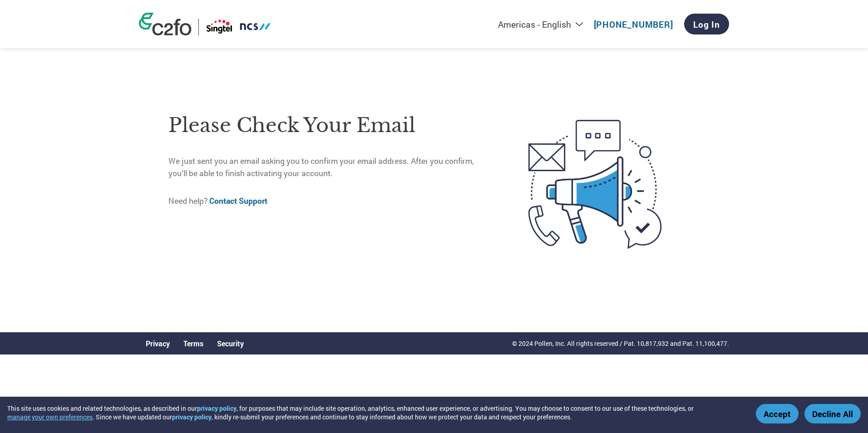 Image resolution: width=868 pixels, height=433 pixels. I want to click on p: © 2024 Pollen, Inc. All rights reserved / Pat. 10,817,932 and Pat. 11,100,477., so click(621, 343).